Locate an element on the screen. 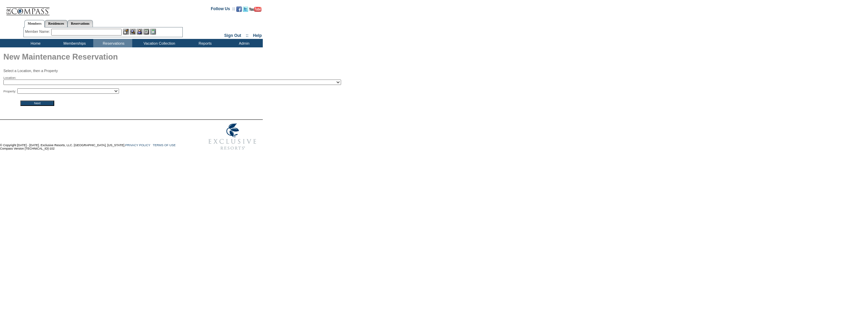 The width and height of the screenshot is (868, 311). a: Sign Out is located at coordinates (233, 35).